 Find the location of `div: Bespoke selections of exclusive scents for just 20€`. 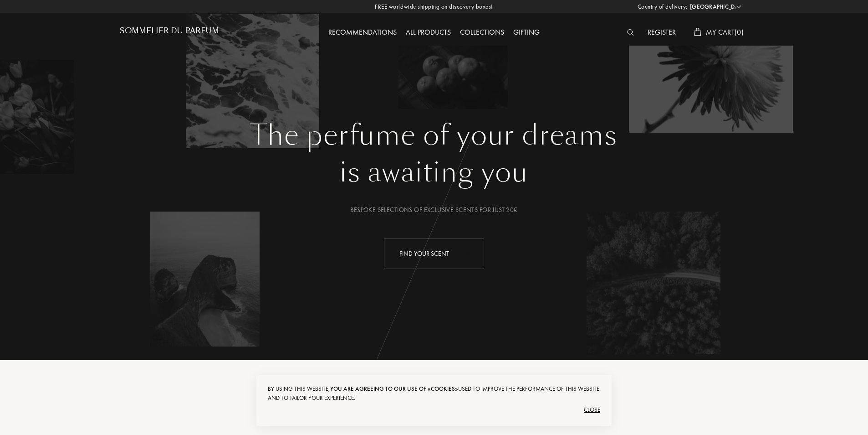

div: Bespoke selections of exclusive scents for just 20€ is located at coordinates (434, 210).